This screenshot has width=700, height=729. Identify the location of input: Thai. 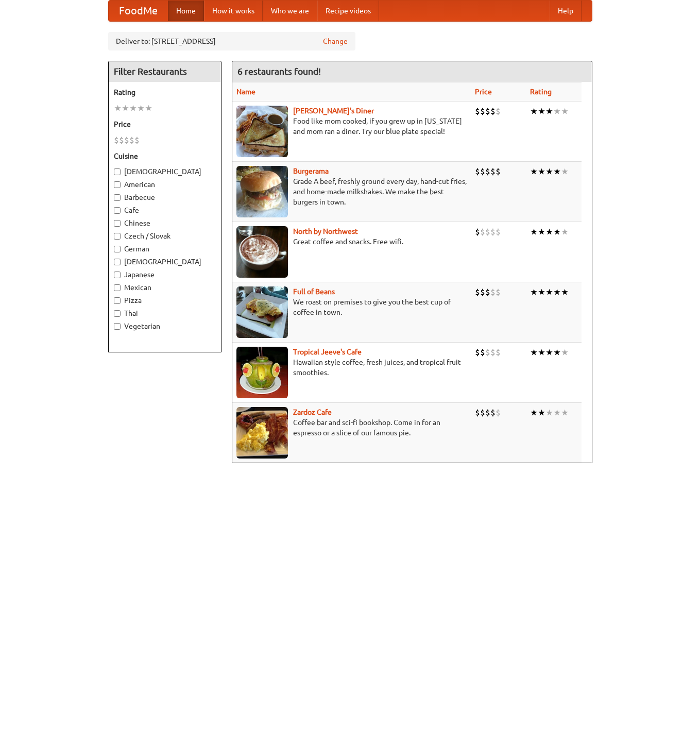
(117, 313).